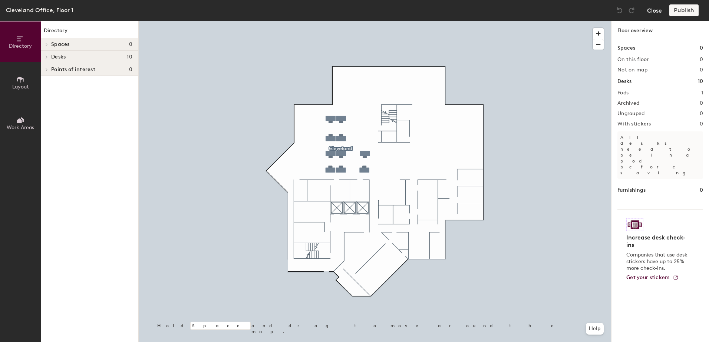 The height and width of the screenshot is (342, 709). Describe the element at coordinates (631, 191) in the screenshot. I see `h1: Furnishings` at that location.